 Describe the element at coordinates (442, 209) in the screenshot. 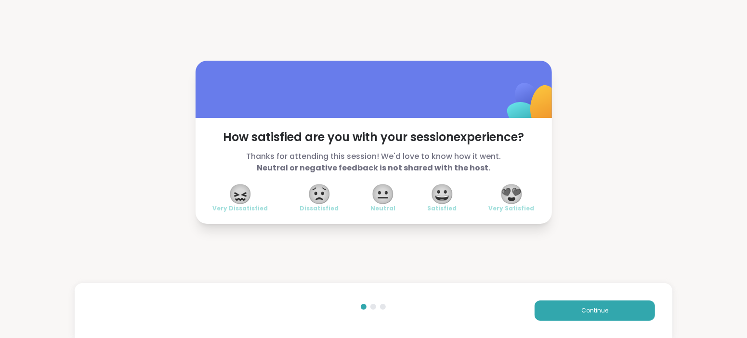

I see `span: Satisfied` at that location.